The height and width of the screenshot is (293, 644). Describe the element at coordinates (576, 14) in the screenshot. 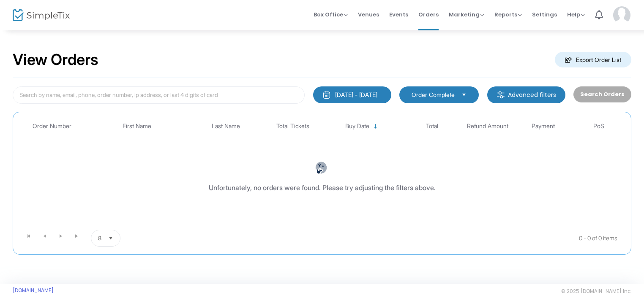

I see `span: Help` at that location.